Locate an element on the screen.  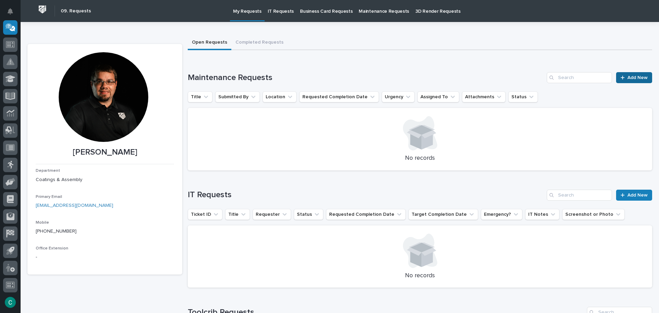
button: Screenshot or Photo is located at coordinates (594, 214).